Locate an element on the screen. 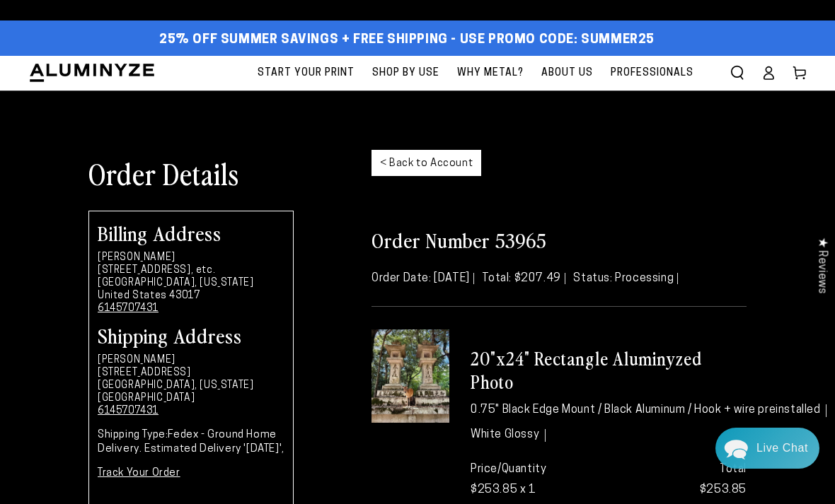  h3: 20"x24" Rectangle Aluminyzed Photo is located at coordinates (608, 370).